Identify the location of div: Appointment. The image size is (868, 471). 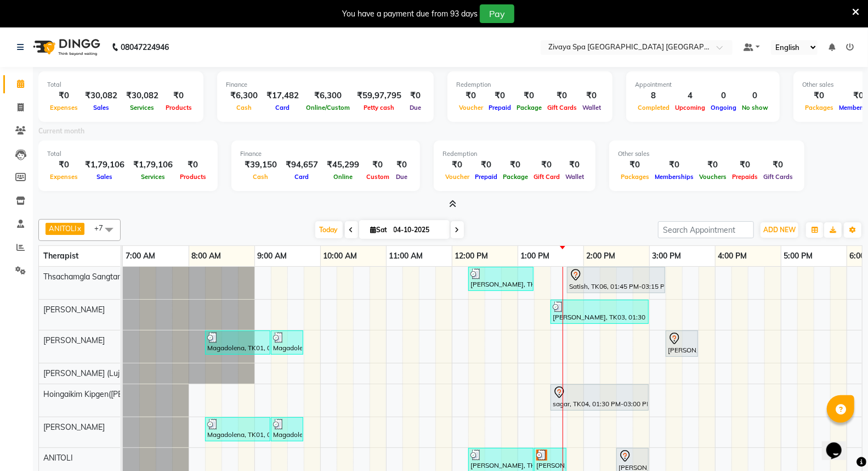
(703, 84).